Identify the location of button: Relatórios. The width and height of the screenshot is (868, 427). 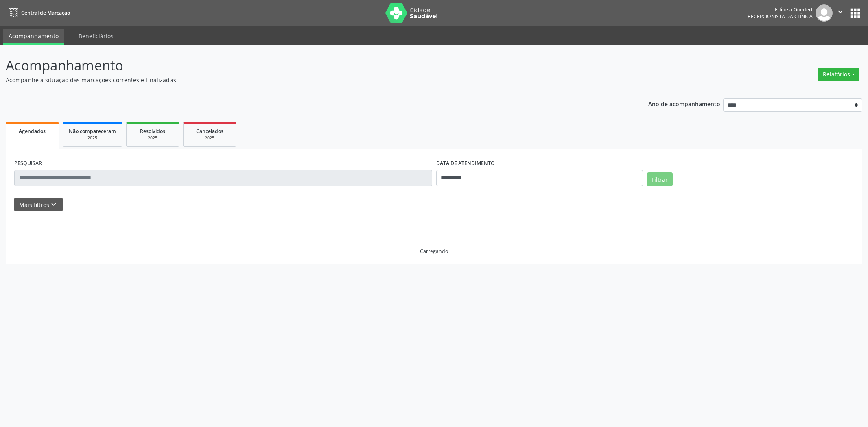
(839, 74).